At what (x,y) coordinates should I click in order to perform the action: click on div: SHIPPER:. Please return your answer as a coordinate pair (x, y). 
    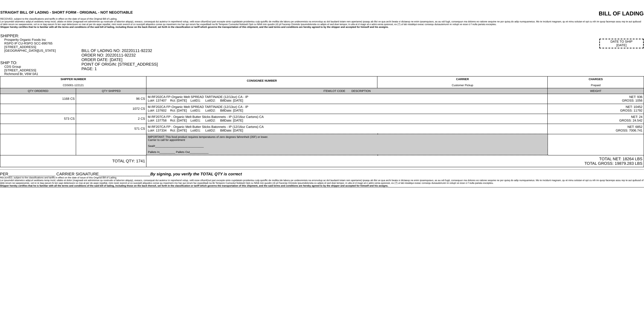
    Looking at the image, I should click on (40, 36).